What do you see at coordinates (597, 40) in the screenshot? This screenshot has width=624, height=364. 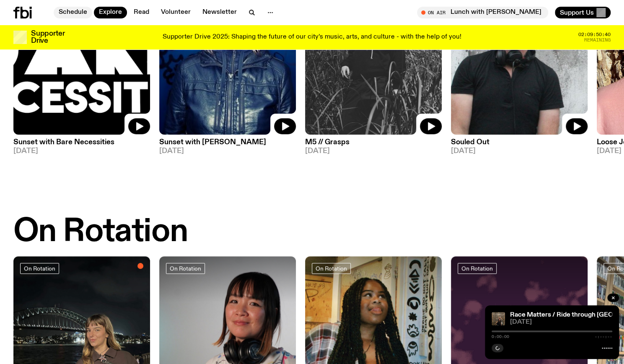 I see `span: Remaining` at bounding box center [597, 40].